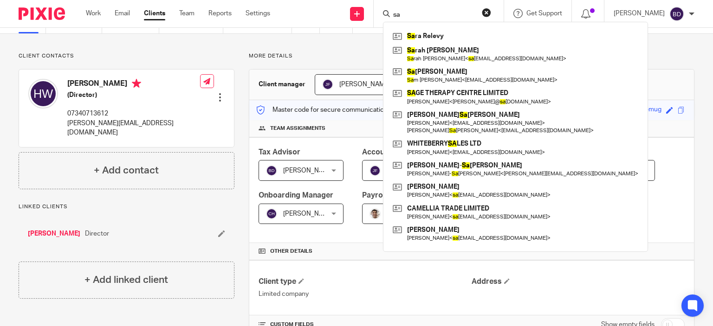 This screenshot has width=713, height=326. What do you see at coordinates (297, 129) in the screenshot?
I see `span: Team assignments` at bounding box center [297, 129].